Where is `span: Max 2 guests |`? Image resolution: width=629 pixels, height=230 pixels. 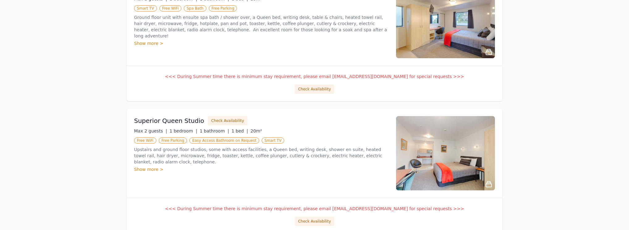 span: Max 2 guests | is located at coordinates (151, 131).